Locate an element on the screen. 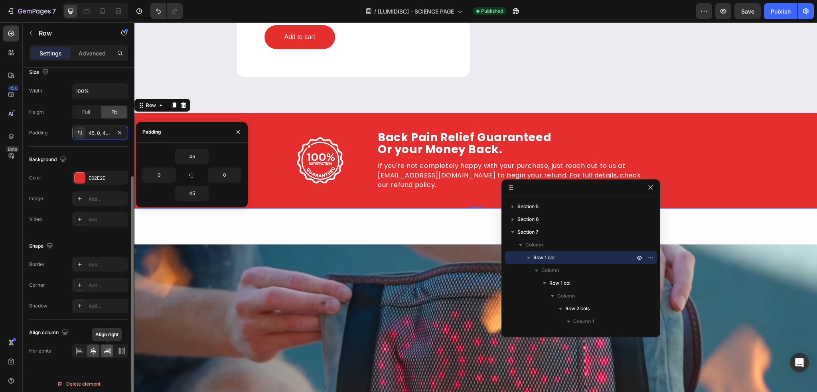 The height and width of the screenshot is (392, 817). span: Published is located at coordinates (492, 11).